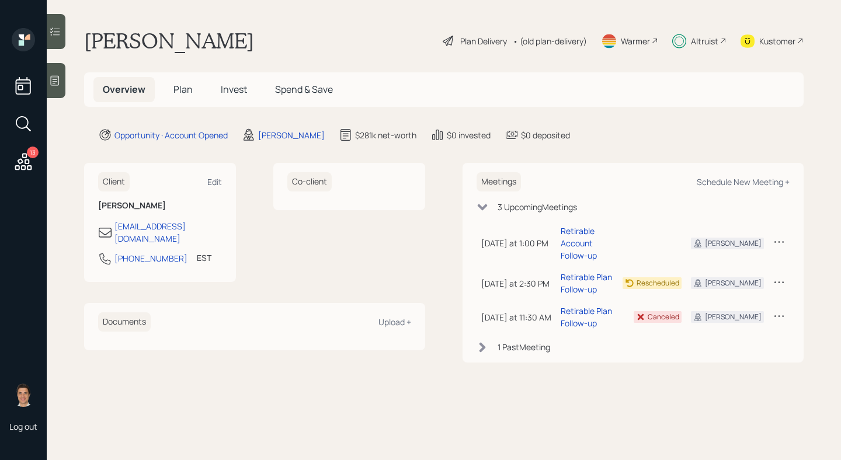 The image size is (841, 460). Describe the element at coordinates (635, 41) in the screenshot. I see `div: Warmer` at that location.